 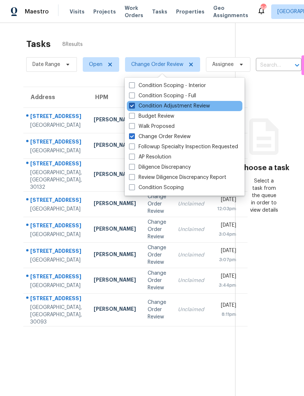 I want to click on label: Condition Scoping, so click(x=156, y=188).